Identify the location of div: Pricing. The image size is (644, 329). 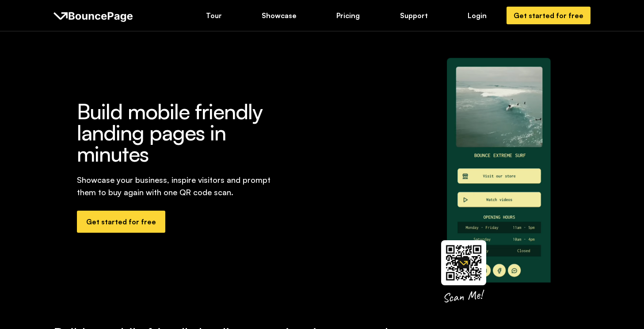
(347, 16).